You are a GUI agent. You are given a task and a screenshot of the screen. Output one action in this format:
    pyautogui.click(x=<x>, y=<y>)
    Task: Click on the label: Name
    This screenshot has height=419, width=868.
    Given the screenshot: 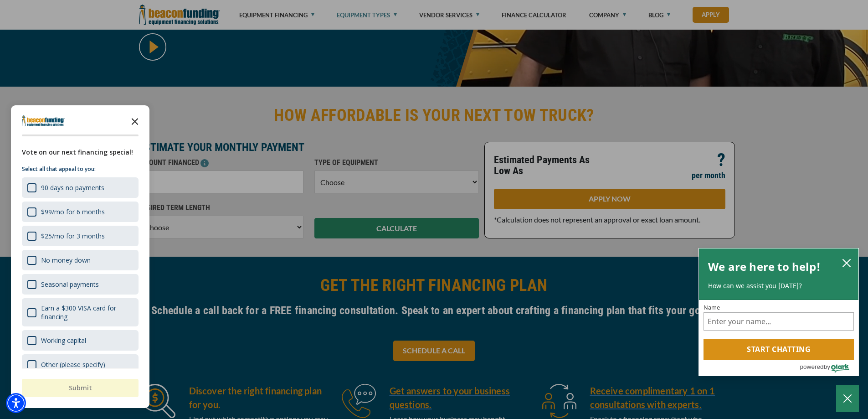 What is the action you would take?
    pyautogui.click(x=779, y=308)
    